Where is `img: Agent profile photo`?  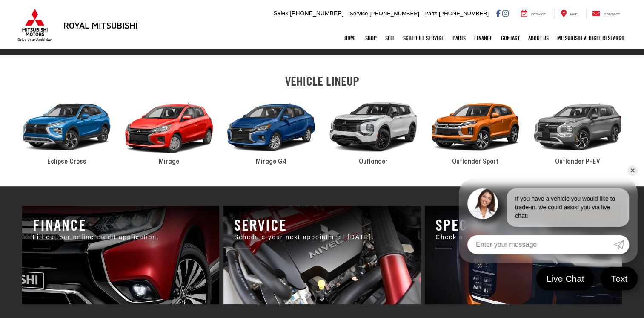
img: Agent profile photo is located at coordinates (482, 204).